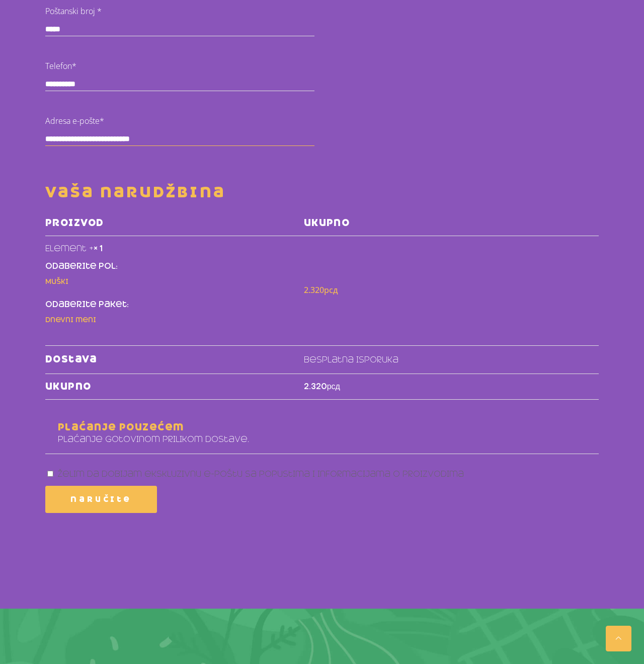 The width and height of the screenshot is (644, 664). I want to click on label: Telefon, so click(180, 66).